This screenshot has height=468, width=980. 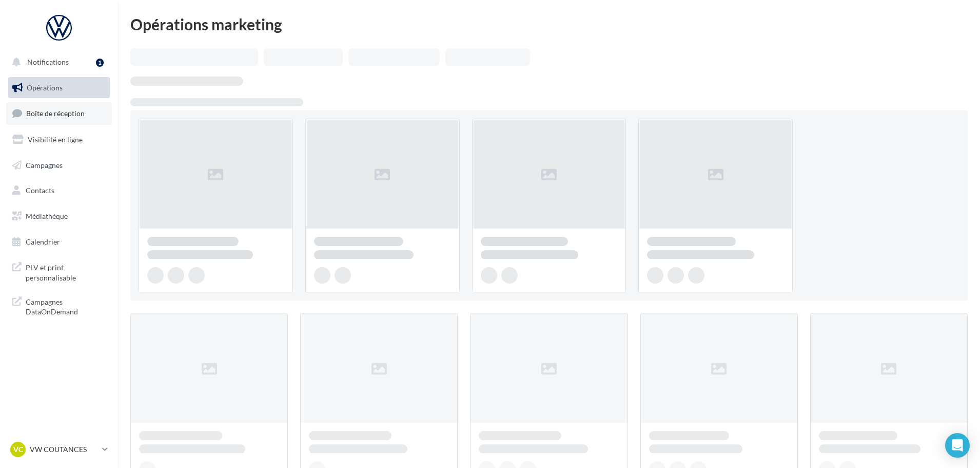 I want to click on div: Opérations marketing, so click(x=549, y=24).